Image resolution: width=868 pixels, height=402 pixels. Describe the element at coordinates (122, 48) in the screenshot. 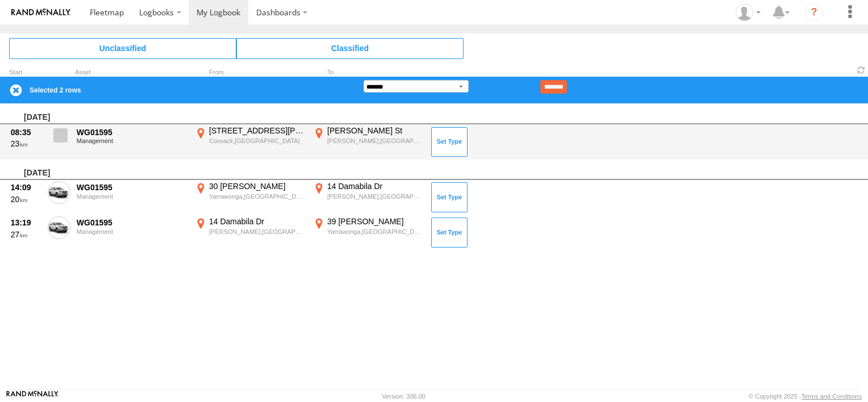

I see `span: Click to view Unclassified Trips` at that location.